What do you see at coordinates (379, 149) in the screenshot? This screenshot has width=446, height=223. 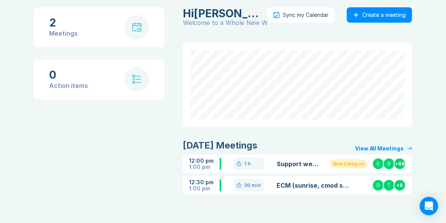 I see `div: View All Meetings` at bounding box center [379, 149].